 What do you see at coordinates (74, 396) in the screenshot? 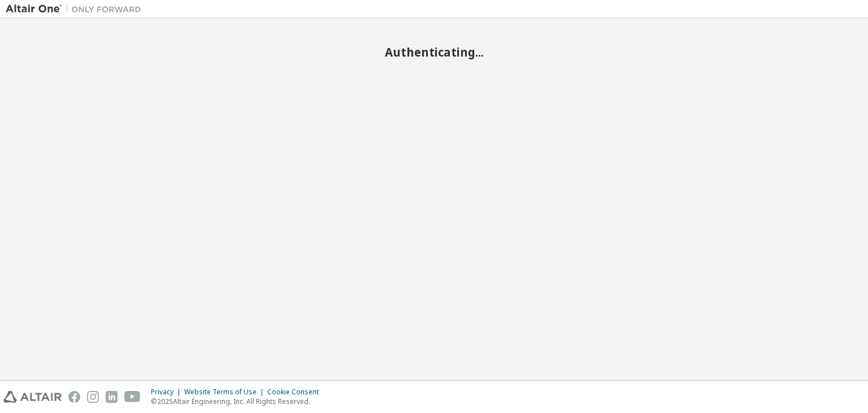
I see `img: facebook.svg` at bounding box center [74, 396].